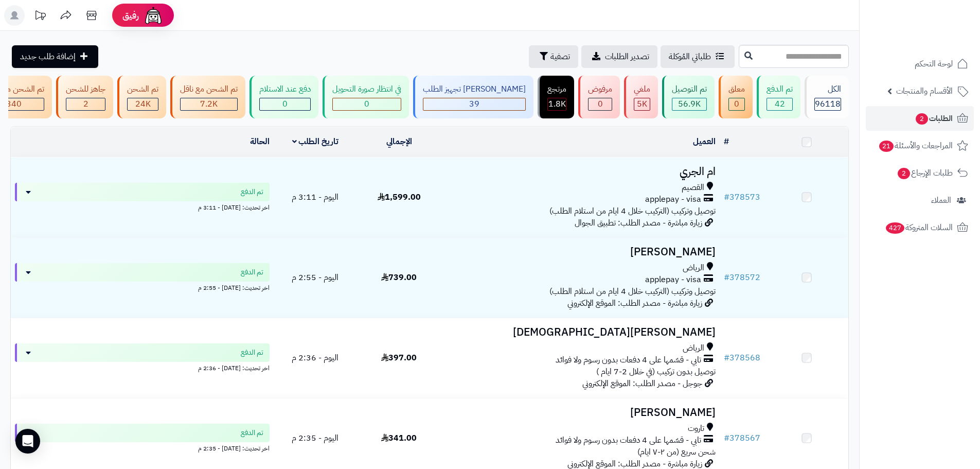  What do you see at coordinates (557, 104) in the screenshot?
I see `div: 1837` at bounding box center [557, 104].